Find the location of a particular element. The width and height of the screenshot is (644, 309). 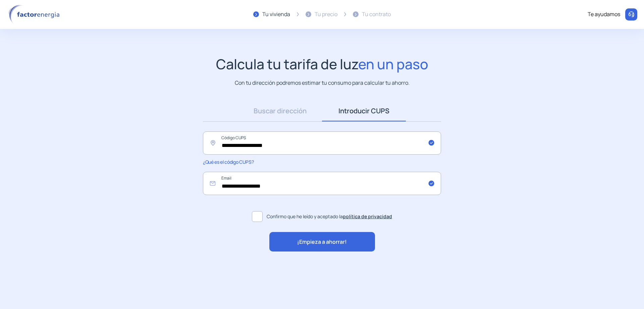

span: en un paso is located at coordinates (393, 64).